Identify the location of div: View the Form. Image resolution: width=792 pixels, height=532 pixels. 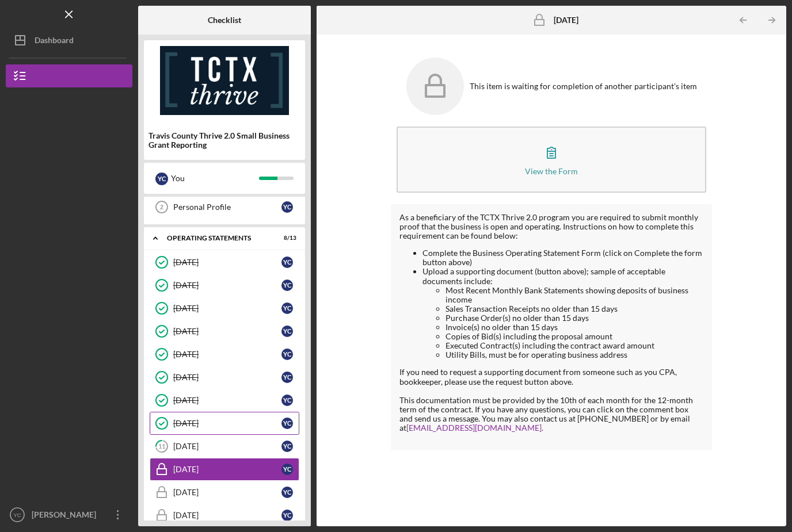
(551, 171).